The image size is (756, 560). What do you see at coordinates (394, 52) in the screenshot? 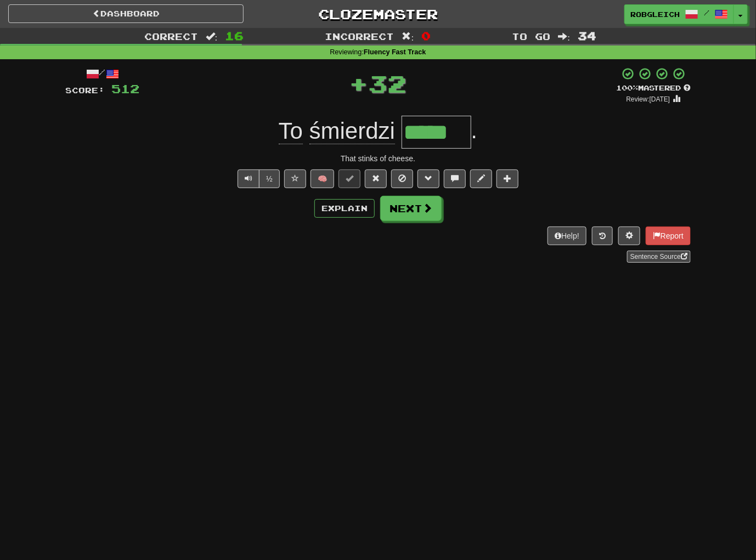
I see `strong: Fluency Fast Track` at bounding box center [394, 52].